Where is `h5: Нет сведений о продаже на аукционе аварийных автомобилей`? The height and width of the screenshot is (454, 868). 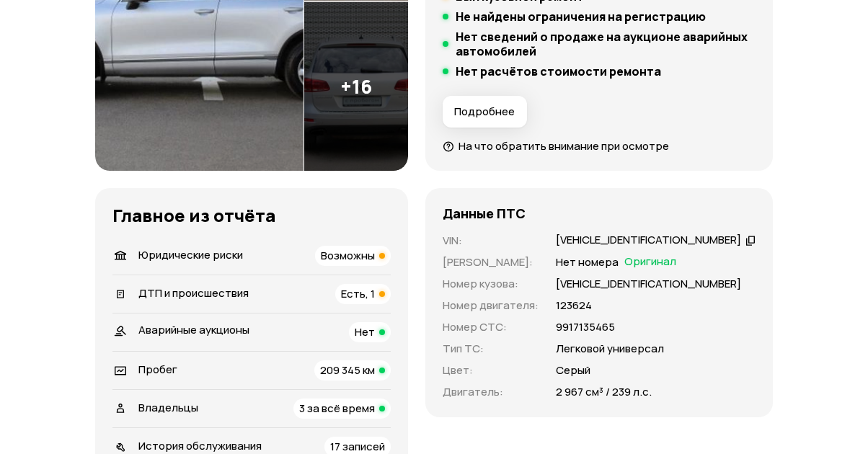 h5: Нет сведений о продаже на аукционе аварийных автомобилей is located at coordinates (605, 44).